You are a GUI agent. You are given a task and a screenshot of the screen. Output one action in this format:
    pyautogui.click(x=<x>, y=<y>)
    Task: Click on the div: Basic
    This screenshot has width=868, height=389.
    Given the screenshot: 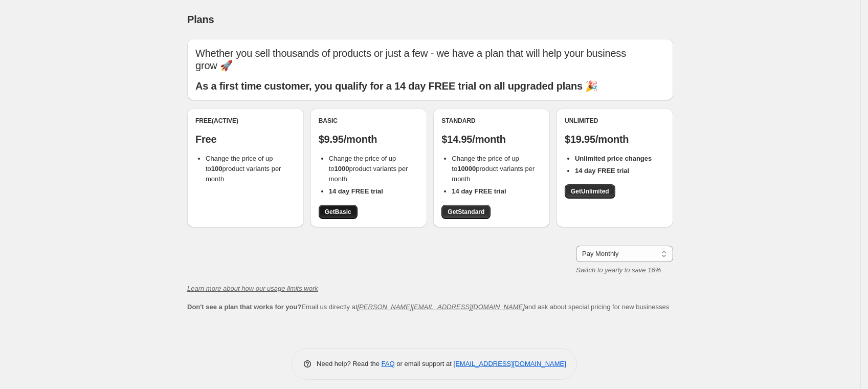 What is the action you would take?
    pyautogui.click(x=369, y=121)
    